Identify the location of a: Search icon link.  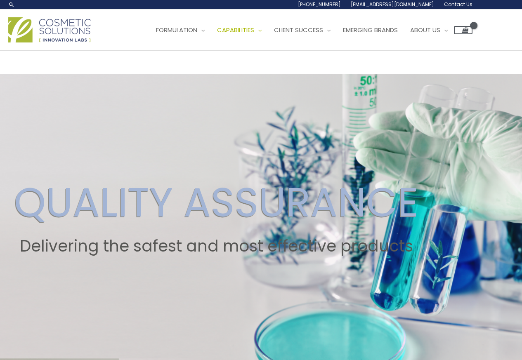
(12, 5).